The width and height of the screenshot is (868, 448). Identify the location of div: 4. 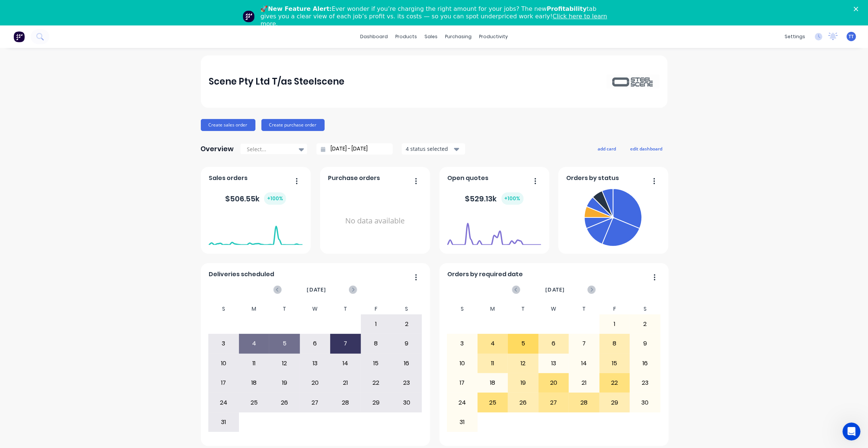
(254, 344).